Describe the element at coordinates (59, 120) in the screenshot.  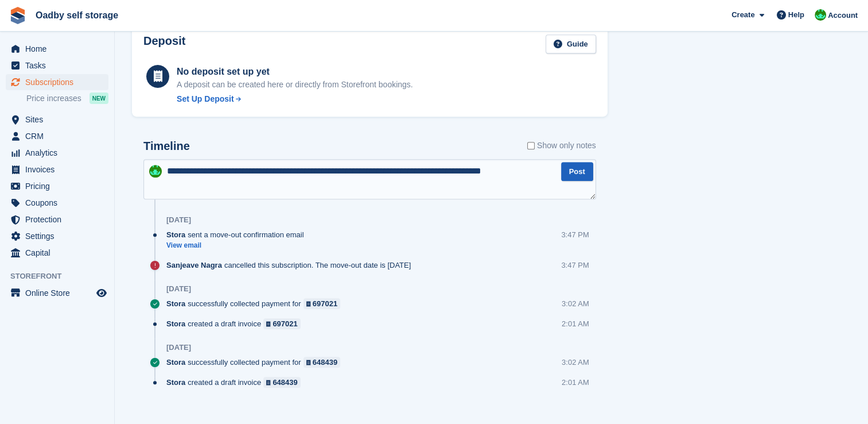
I see `span: Sites` at that location.